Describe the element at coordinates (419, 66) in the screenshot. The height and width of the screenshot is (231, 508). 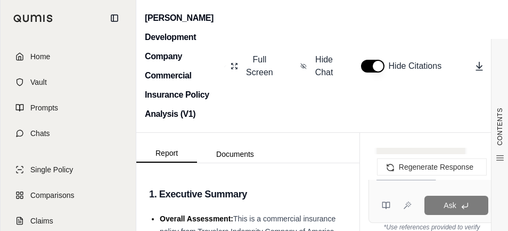
I see `span: Hide Citations` at that location.